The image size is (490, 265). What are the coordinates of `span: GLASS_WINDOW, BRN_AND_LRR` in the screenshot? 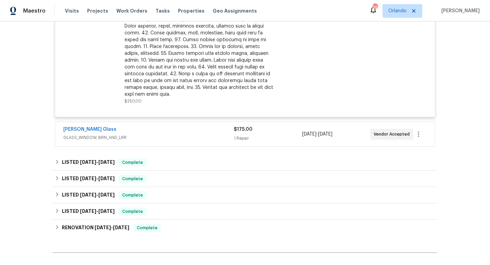 It's located at (148, 137).